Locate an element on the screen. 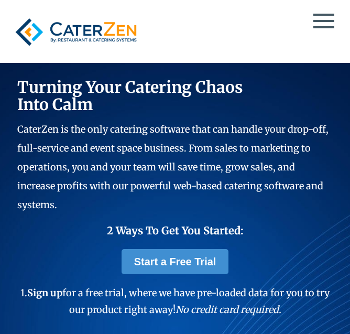 This screenshot has height=334, width=350. span: CaterZen is the only catering software that can handle your drop-off, full-service and event spac... is located at coordinates (173, 167).